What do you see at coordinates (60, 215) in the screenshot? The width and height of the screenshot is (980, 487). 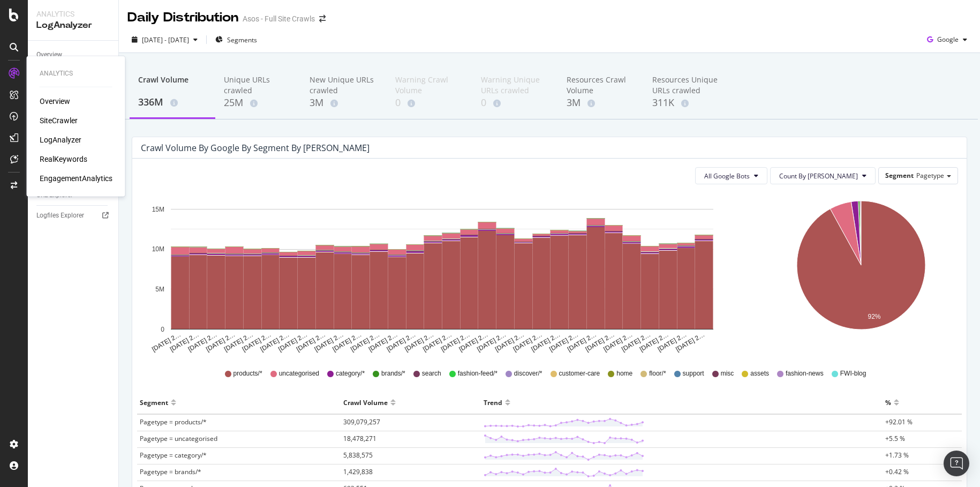 I see `div: Logfiles Explorer` at bounding box center [60, 215].